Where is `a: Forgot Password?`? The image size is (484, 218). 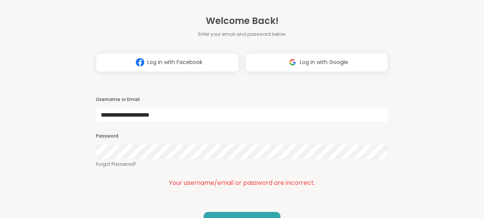 a: Forgot Password? is located at coordinates (242, 164).